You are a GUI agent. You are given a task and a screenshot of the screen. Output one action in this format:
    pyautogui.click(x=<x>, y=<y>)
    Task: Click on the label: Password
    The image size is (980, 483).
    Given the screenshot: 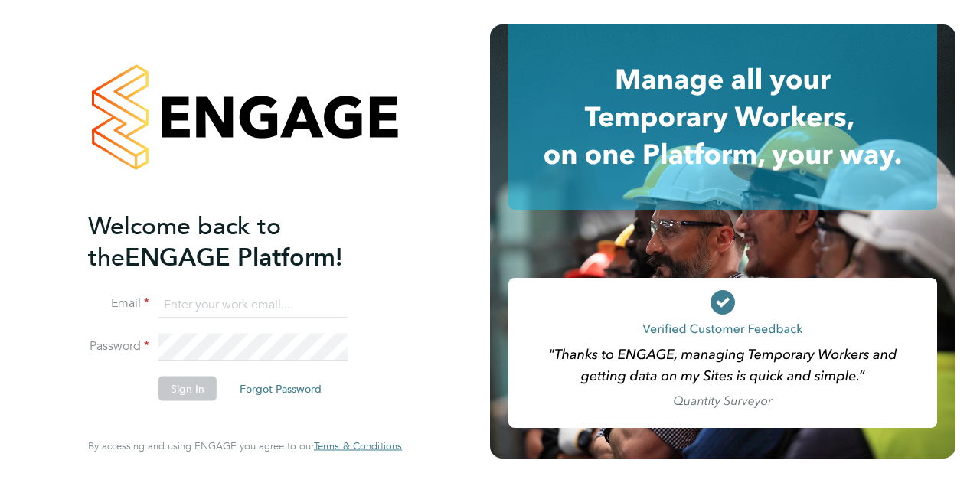 What is the action you would take?
    pyautogui.click(x=119, y=346)
    